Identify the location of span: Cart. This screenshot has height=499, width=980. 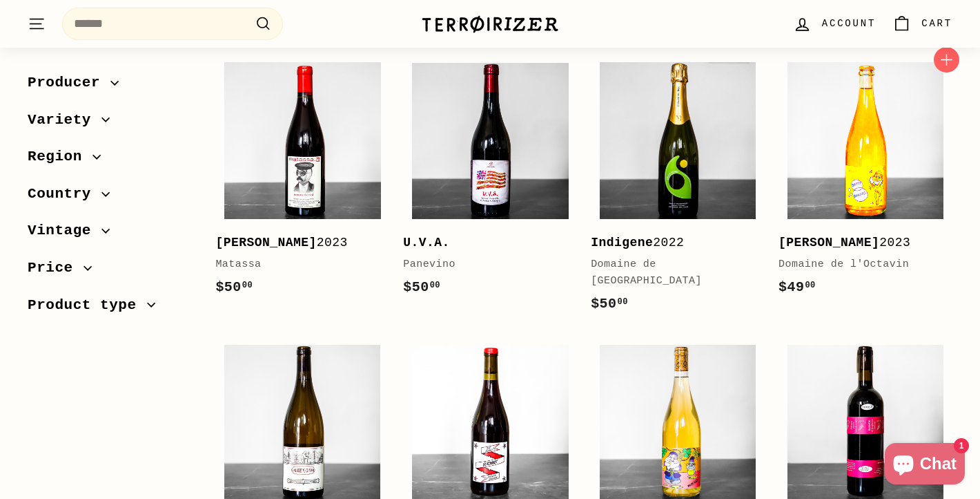
(936, 23).